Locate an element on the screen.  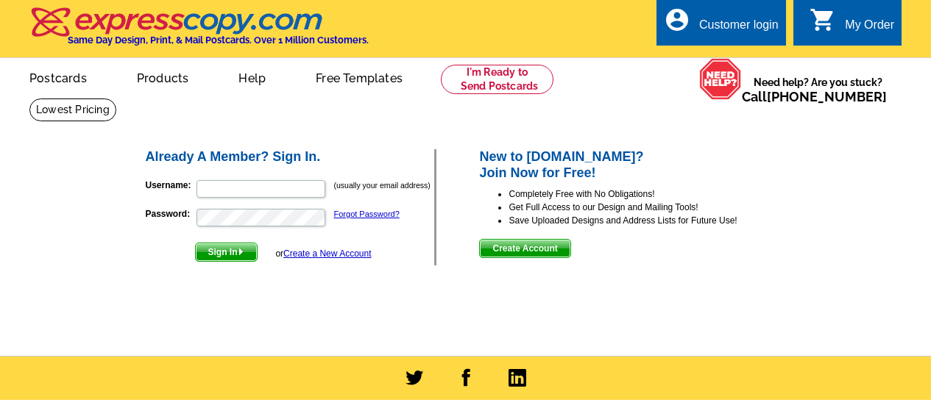
a: account_circle Customer login is located at coordinates (721, 25).